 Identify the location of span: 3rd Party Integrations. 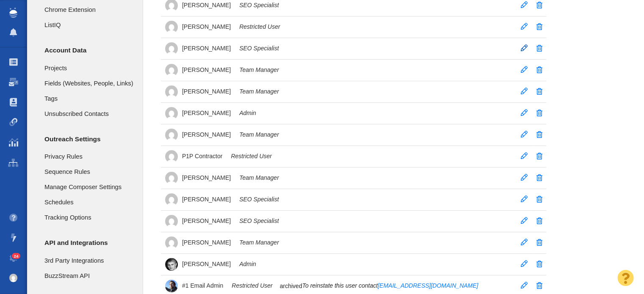
(89, 260).